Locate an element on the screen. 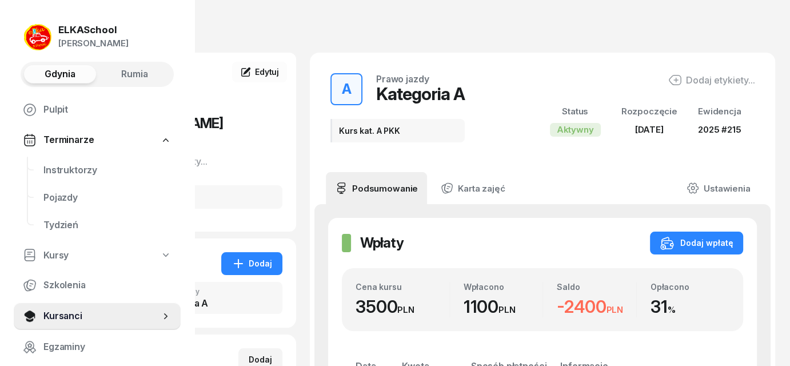 The width and height of the screenshot is (790, 366). span: Pulpit is located at coordinates (107, 110).